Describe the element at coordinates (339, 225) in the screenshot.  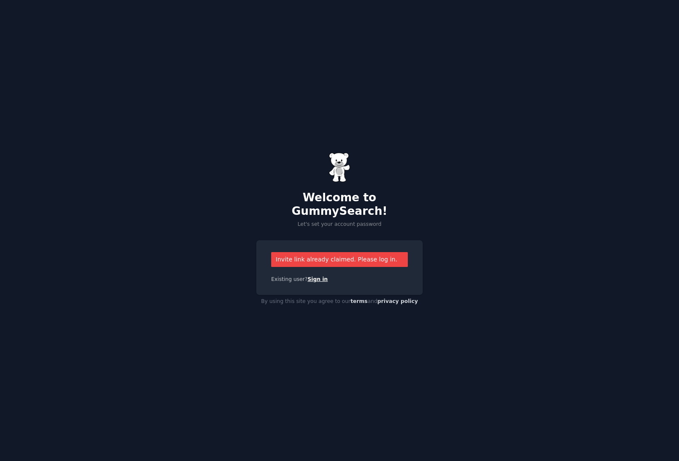
I see `p: Let's set your account password` at that location.